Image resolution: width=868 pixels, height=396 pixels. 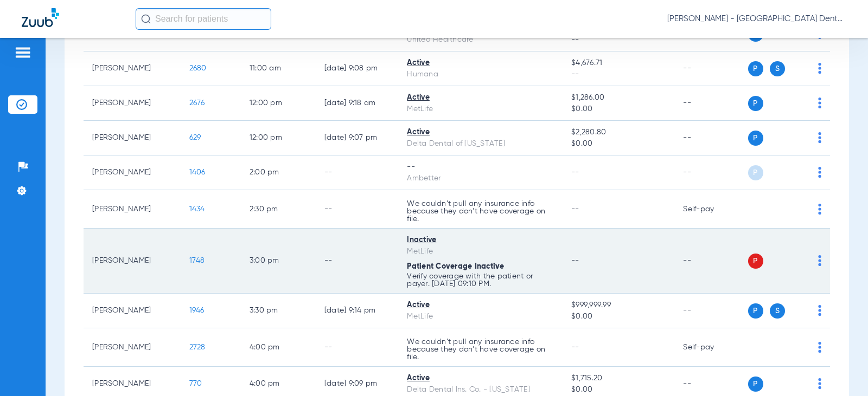 I want to click on input: Search for patients, so click(x=203, y=19).